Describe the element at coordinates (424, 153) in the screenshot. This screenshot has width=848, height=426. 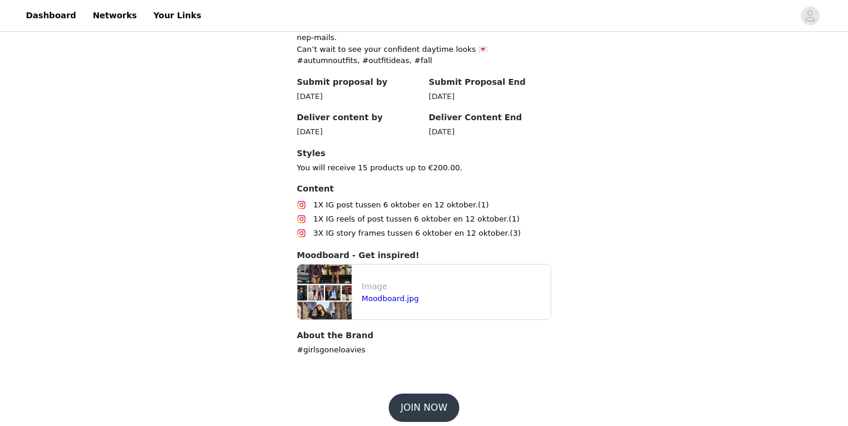
I see `h4: Styles` at that location.